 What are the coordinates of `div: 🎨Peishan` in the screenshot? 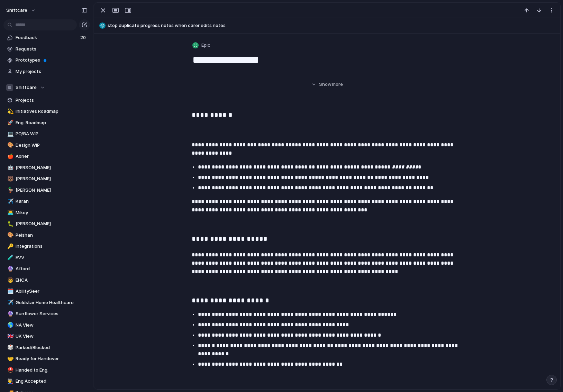 It's located at (47, 235).